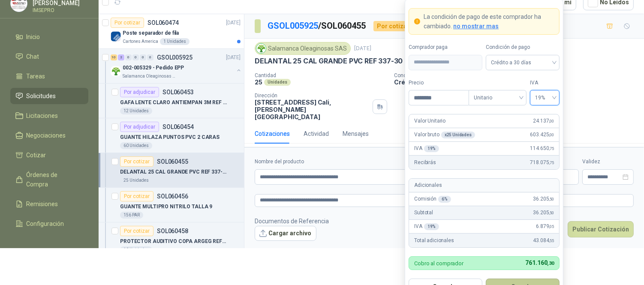 The image size is (644, 285). I want to click on div: 2, so click(121, 57).